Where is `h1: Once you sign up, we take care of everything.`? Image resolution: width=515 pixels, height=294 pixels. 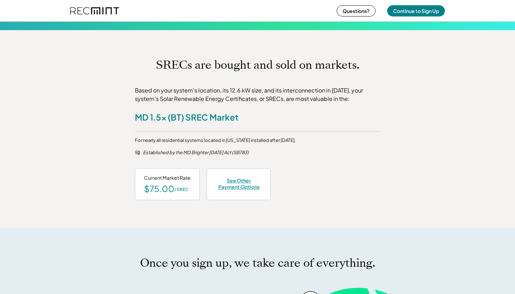 h1: Once you sign up, we take care of everything. is located at coordinates (258, 263).